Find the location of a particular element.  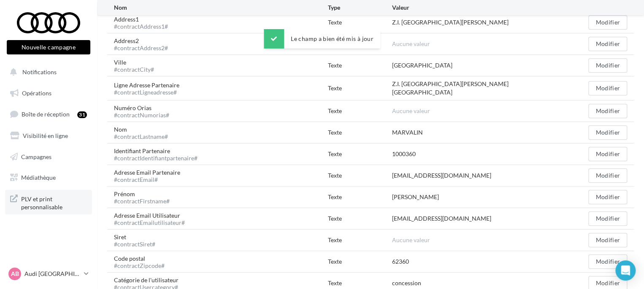

a: Boîte de réception31 is located at coordinates (48, 114).